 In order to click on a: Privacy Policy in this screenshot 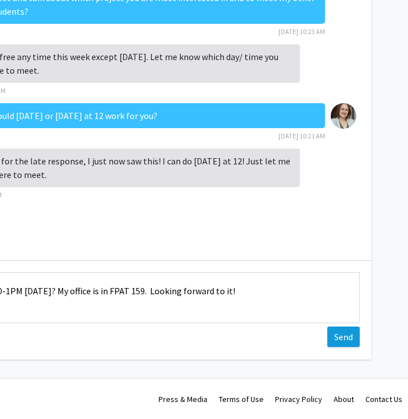, I will do `click(298, 400)`.